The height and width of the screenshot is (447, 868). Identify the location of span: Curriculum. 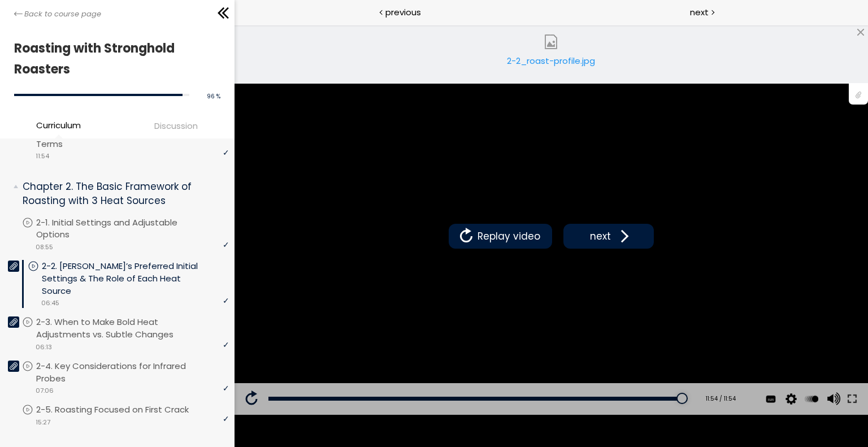
(58, 125).